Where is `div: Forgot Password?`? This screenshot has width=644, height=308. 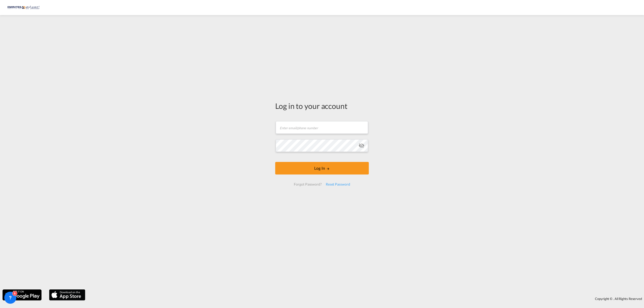
div: Forgot Password? is located at coordinates (308, 184).